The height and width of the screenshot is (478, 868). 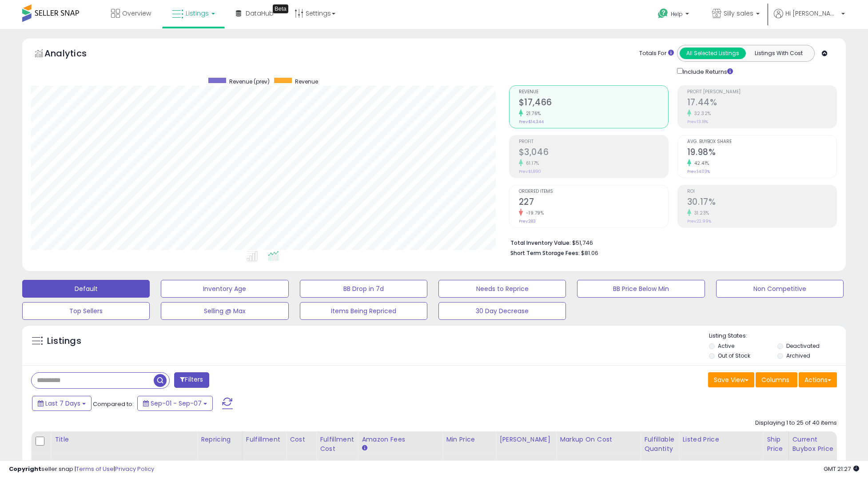 What do you see at coordinates (699, 221) in the screenshot?
I see `small: Prev: 22.99%` at bounding box center [699, 221].